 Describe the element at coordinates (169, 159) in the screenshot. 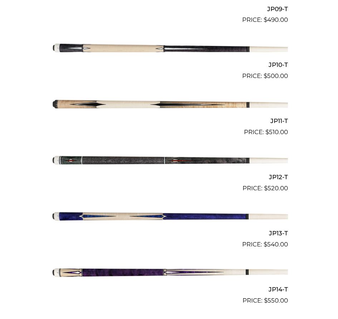

I see `img: JP12-T` at that location.